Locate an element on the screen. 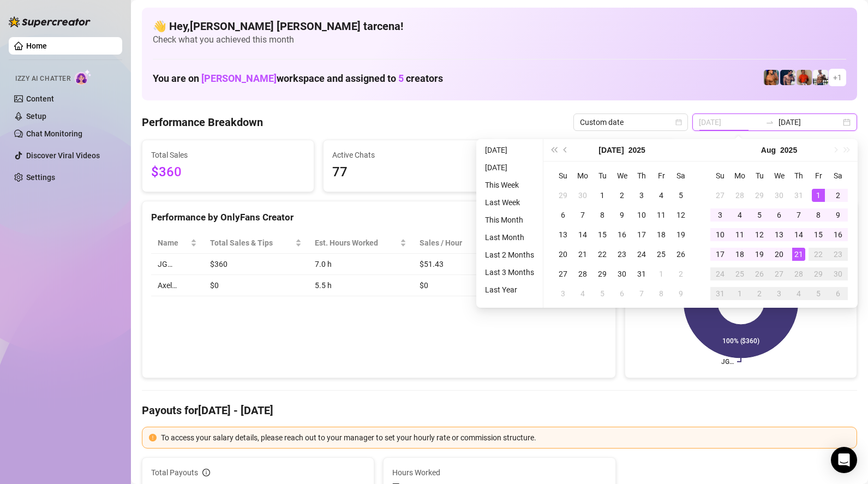 The image size is (868, 484). div: 20 is located at coordinates (563, 254).